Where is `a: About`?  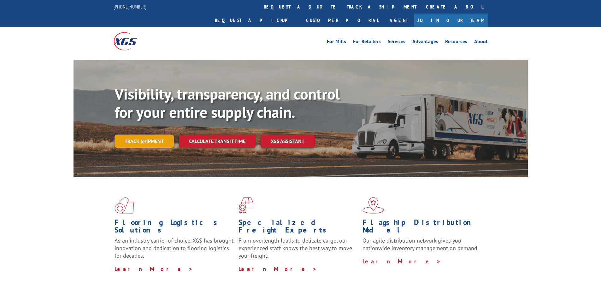
a: About is located at coordinates (481, 43).